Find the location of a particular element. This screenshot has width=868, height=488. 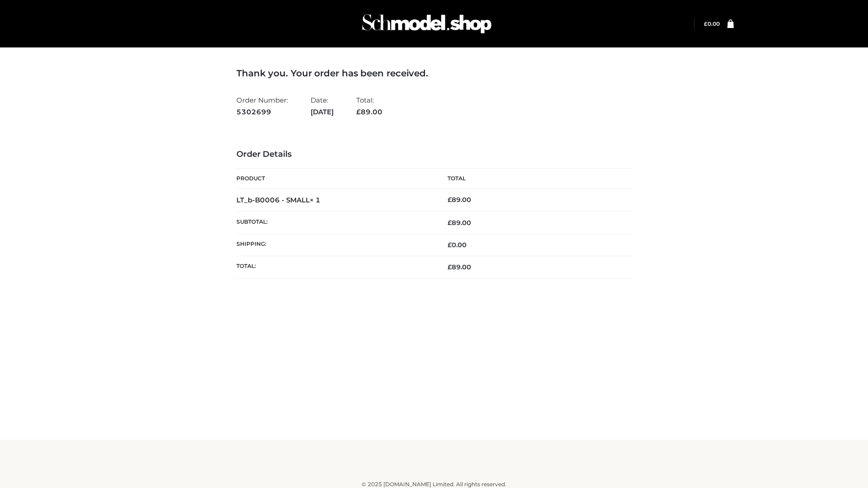

strong: LT_b-B0006 - SMALL is located at coordinates (278, 200).